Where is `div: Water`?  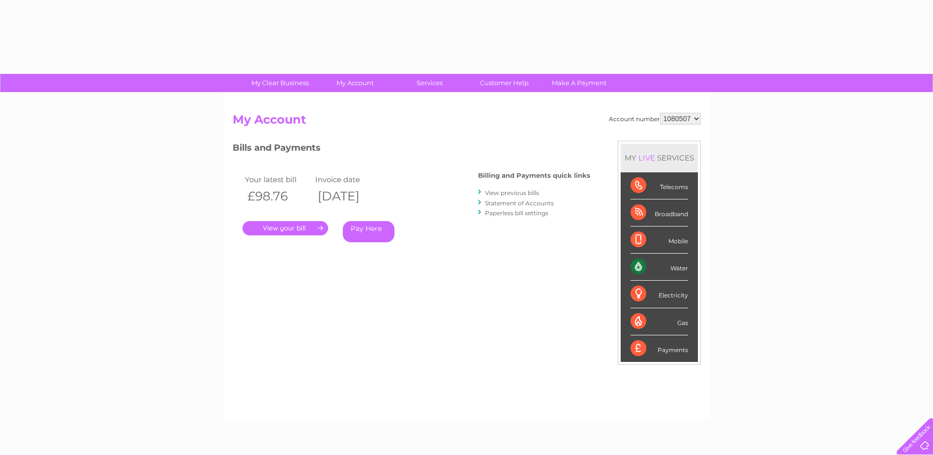
div: Water is located at coordinates (659, 267).